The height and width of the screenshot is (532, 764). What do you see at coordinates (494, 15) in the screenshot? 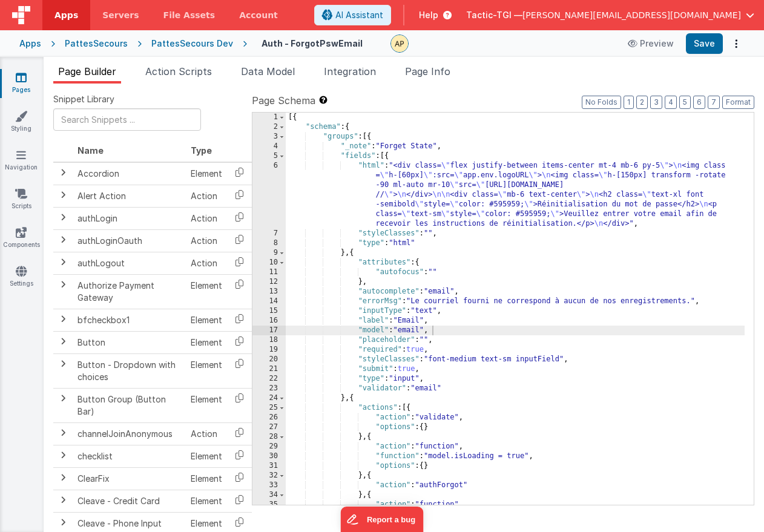
I see `span: Tactic-TGI —` at bounding box center [494, 15].